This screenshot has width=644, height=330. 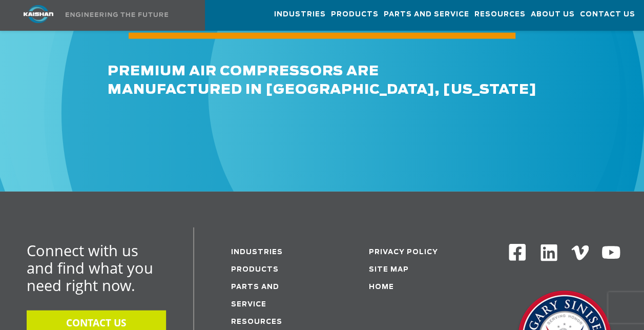 I want to click on span: About Us, so click(x=553, y=14).